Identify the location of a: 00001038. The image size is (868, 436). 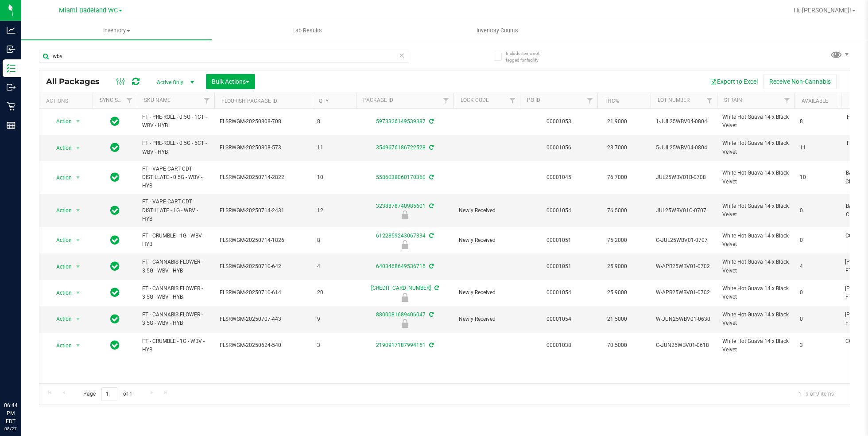
(559, 345).